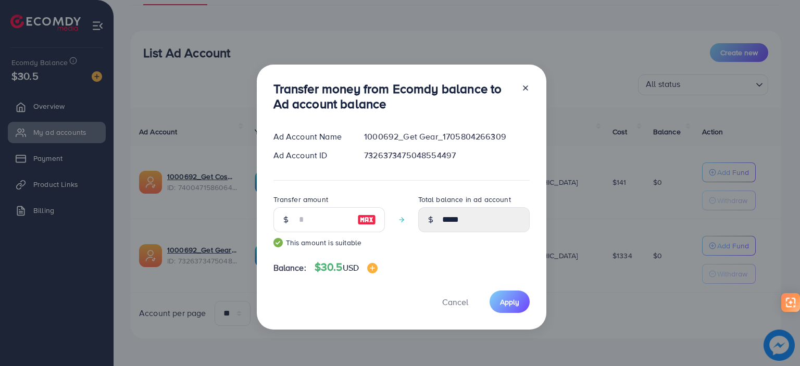 The image size is (800, 366). I want to click on div: Ad Account Name, so click(310, 136).